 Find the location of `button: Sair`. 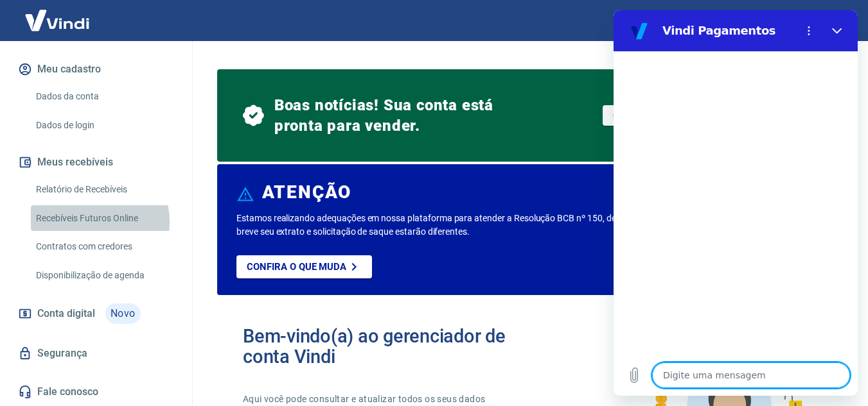

button: Sair is located at coordinates (829, 20).